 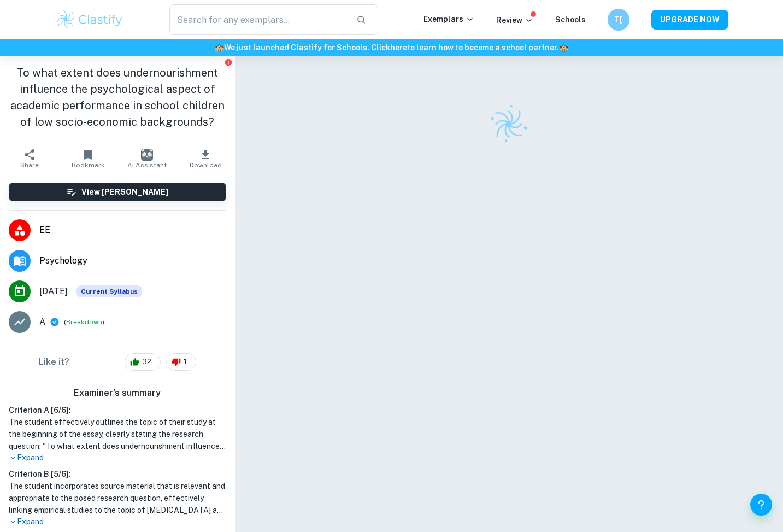 What do you see at coordinates (29, 165) in the screenshot?
I see `span: Share` at bounding box center [29, 165].